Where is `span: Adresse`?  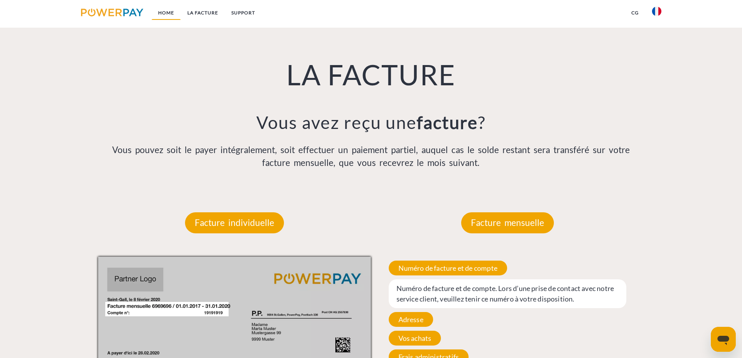
span: Adresse is located at coordinates (411, 319).